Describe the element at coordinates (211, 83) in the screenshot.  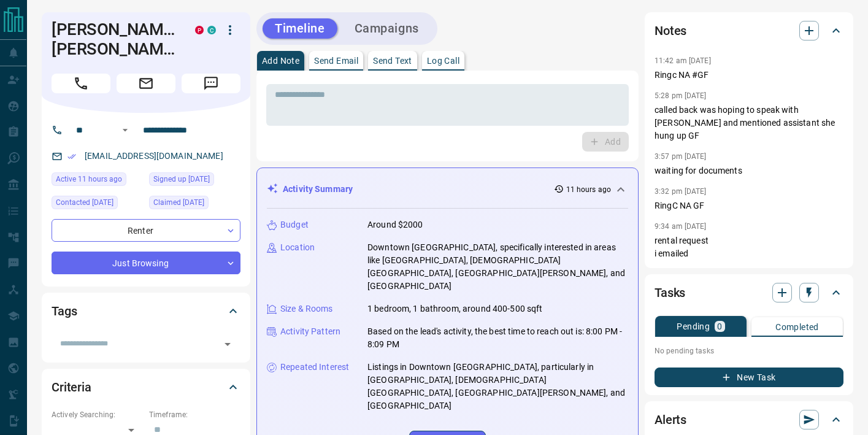
I see `span: Message` at that location.